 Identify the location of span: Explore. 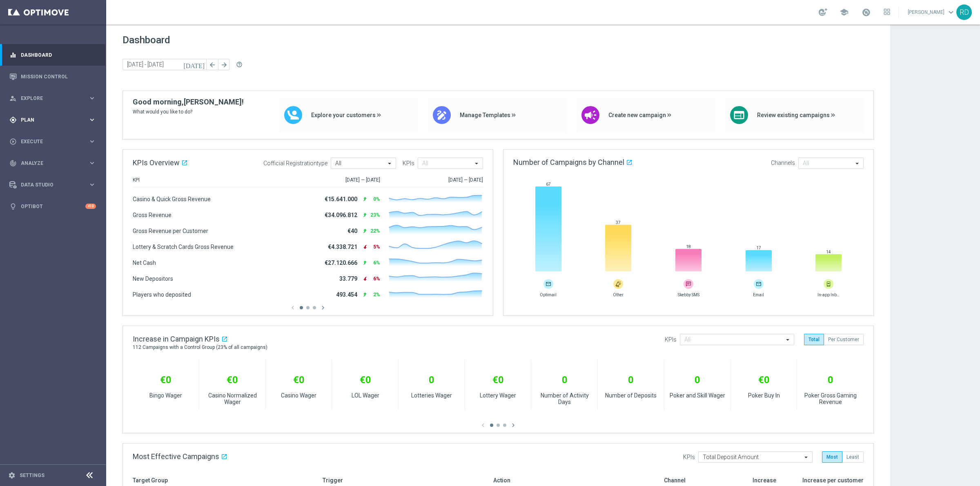
(54, 98).